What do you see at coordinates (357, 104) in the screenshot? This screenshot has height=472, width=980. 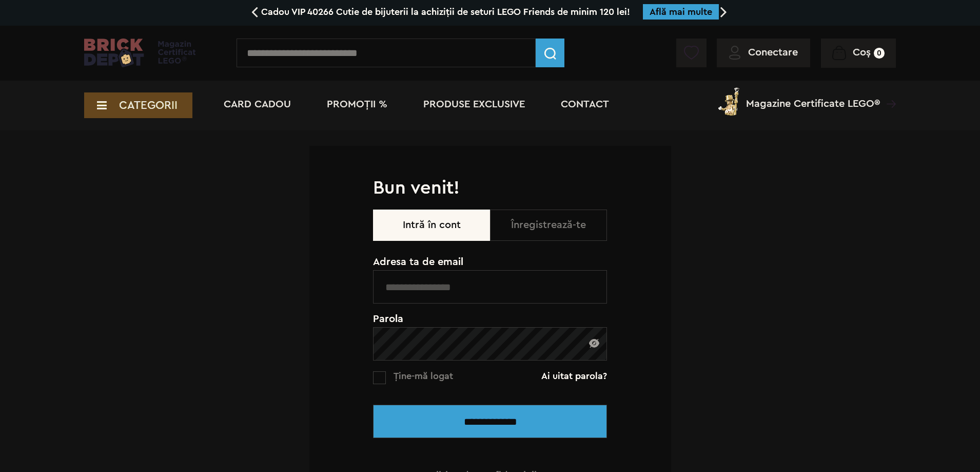 I see `span: PROMOȚII %` at bounding box center [357, 104].